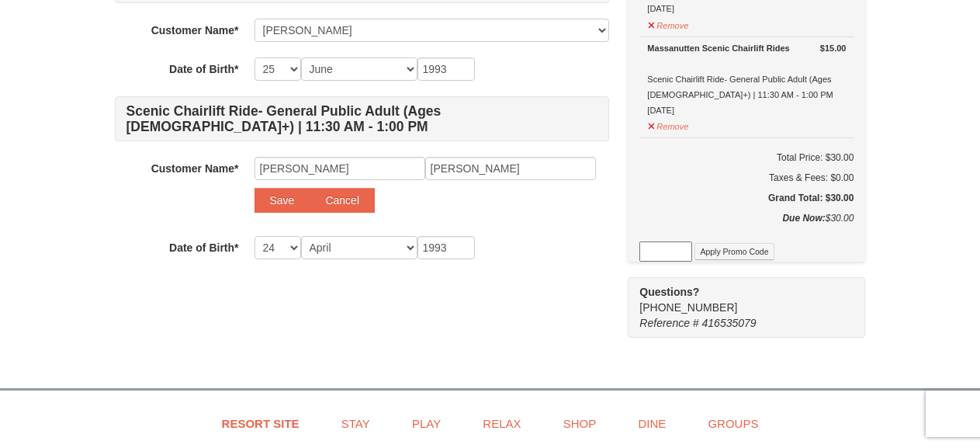  I want to click on div: Taxes & Fees: $0.00, so click(747, 178).